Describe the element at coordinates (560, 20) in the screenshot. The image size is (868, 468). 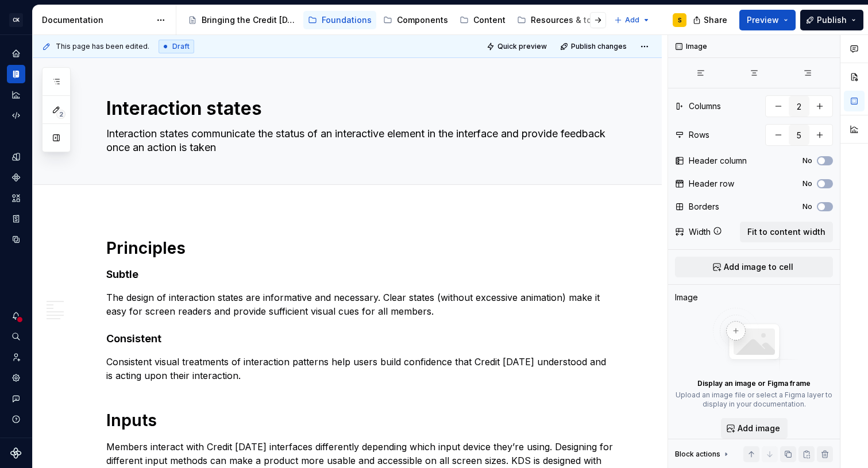
I see `a: Resources & tools` at that location.